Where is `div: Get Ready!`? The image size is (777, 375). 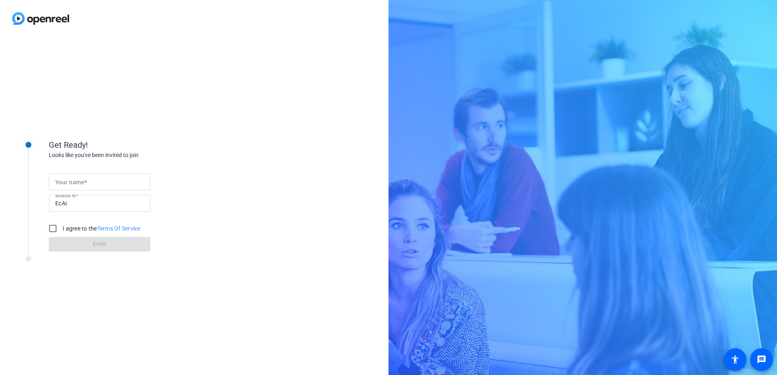 div: Get Ready! is located at coordinates (130, 145).